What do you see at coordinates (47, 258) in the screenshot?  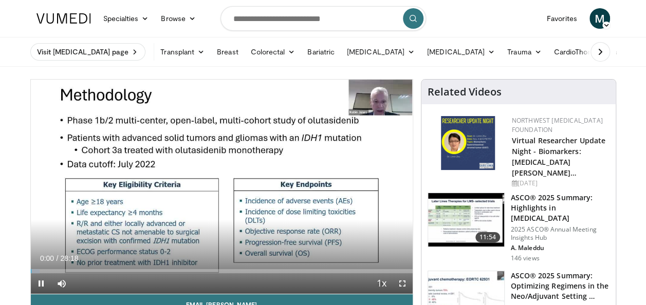 I see `span: 0:00` at bounding box center [47, 258].